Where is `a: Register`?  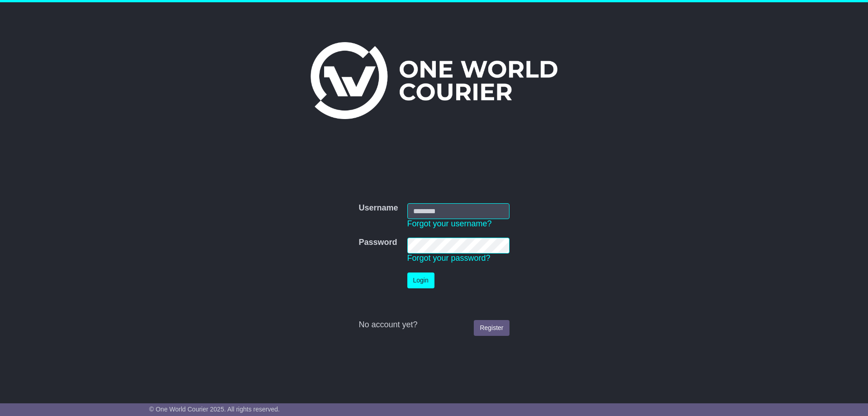 a: Register is located at coordinates (492, 328).